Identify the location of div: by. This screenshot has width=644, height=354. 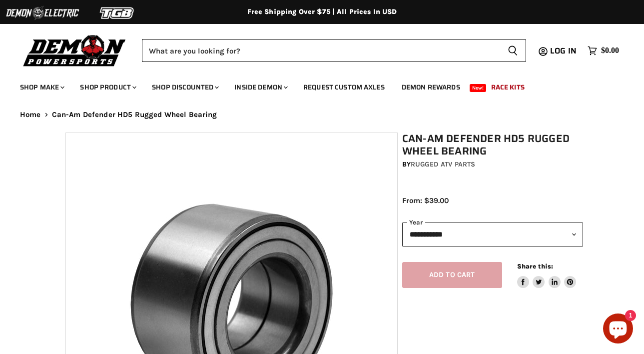
(493, 164).